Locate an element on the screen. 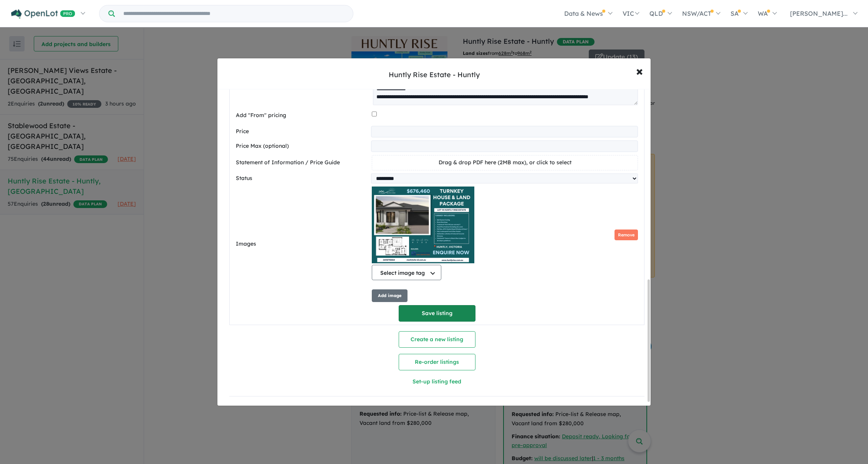  label: Status is located at coordinates (302, 178).